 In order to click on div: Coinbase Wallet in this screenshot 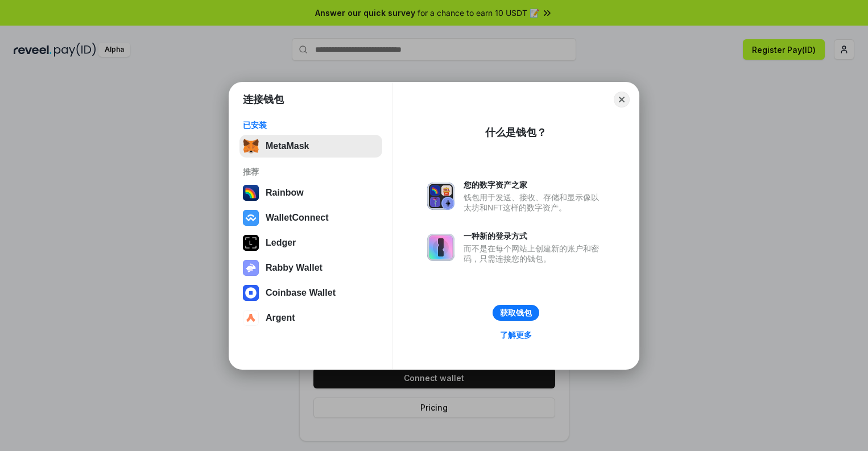, I will do `click(300, 293)`.